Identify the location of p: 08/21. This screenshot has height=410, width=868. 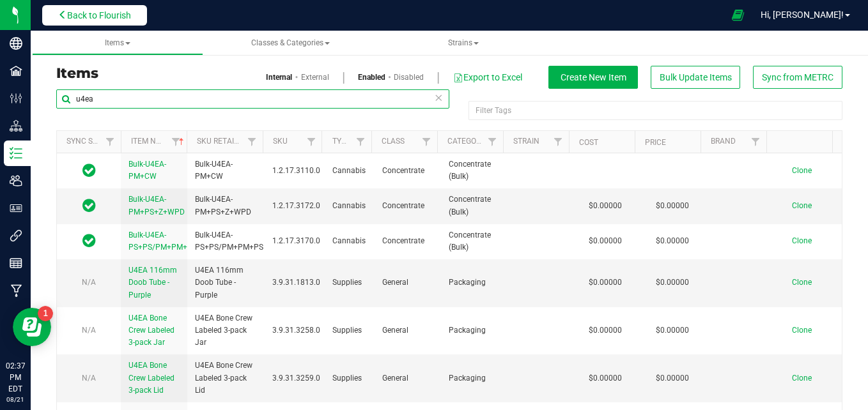
(15, 400).